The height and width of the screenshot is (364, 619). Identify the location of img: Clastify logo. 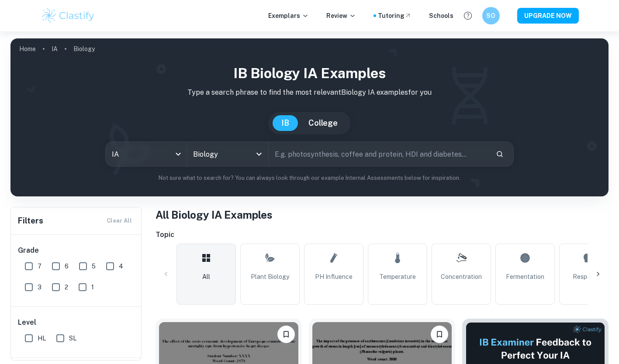
(68, 16).